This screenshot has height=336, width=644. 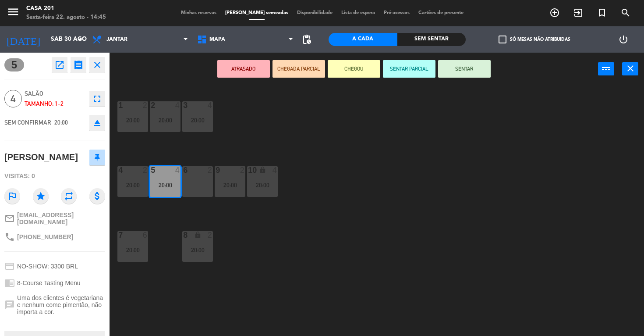 I want to click on span: 4, so click(x=13, y=99).